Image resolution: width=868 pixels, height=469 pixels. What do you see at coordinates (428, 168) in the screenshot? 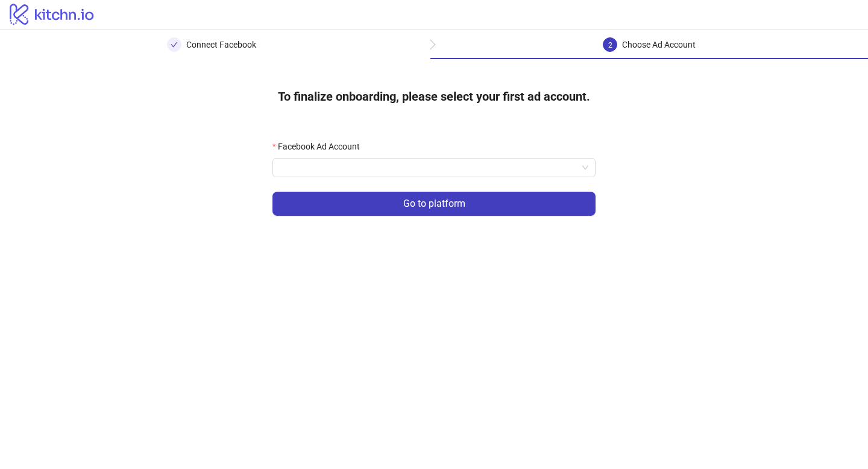
I see `input: Facebook Ad Account` at bounding box center [428, 168].